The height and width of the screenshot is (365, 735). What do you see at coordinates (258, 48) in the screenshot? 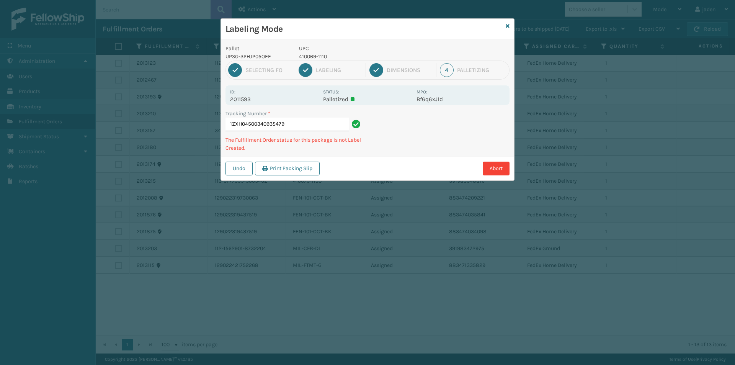
I see `p: Pallet` at bounding box center [258, 48].